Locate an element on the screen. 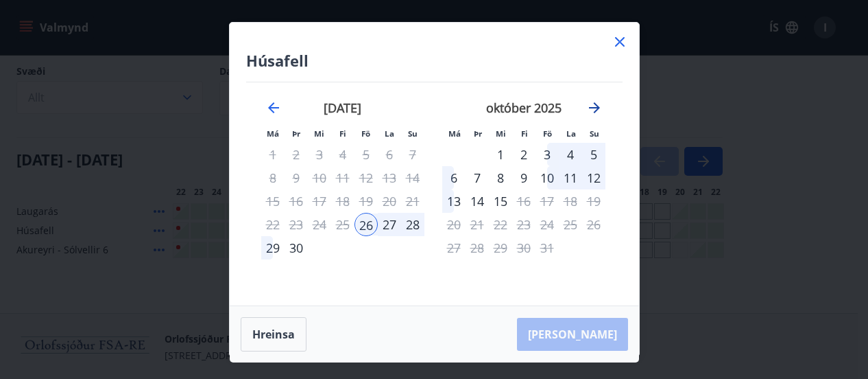 This screenshot has height=379, width=868. td: Not available. fimmtudagur, 16. október 2025 is located at coordinates (524, 201).